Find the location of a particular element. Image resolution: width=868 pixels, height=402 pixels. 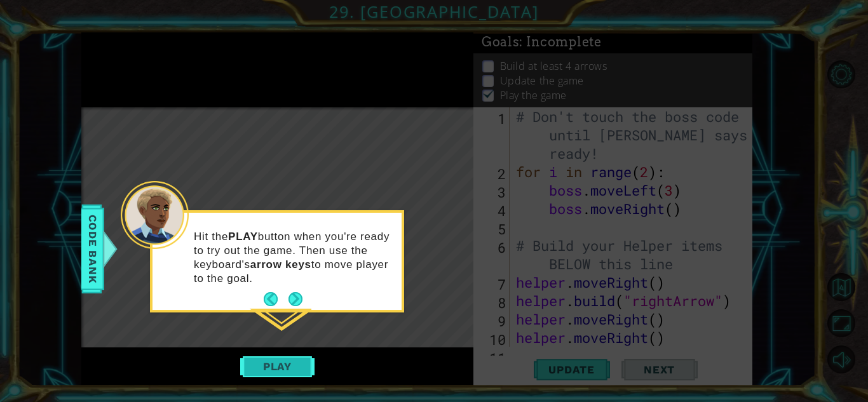

button: Back is located at coordinates (276, 299).